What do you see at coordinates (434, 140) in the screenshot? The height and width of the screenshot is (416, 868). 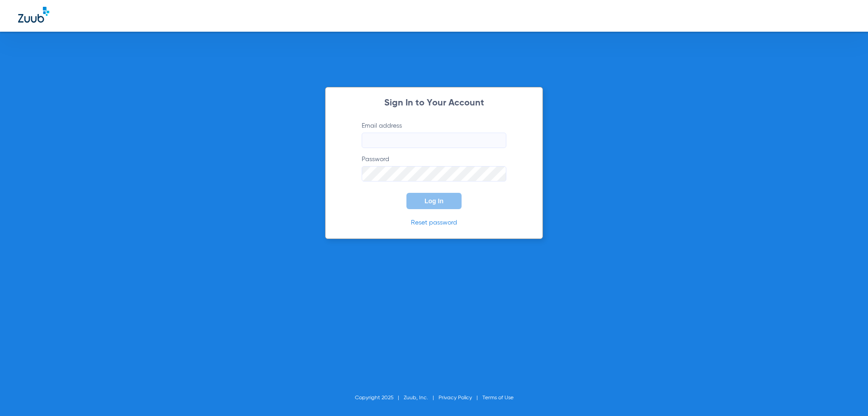 I see `input: Email address` at bounding box center [434, 140].